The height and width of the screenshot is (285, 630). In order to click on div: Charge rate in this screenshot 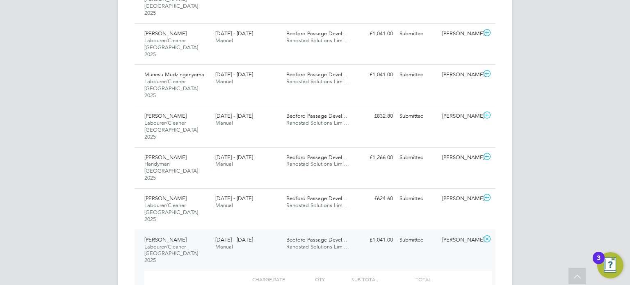, I will do `click(258, 279)`.